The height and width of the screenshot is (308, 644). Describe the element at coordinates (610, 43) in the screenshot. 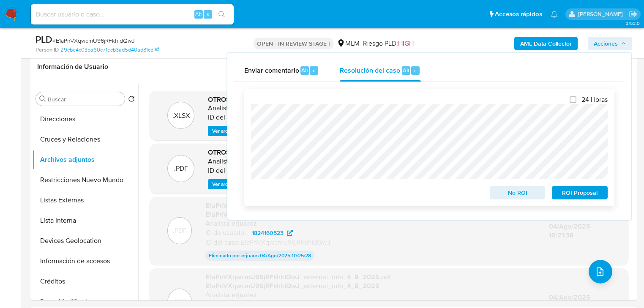

I see `button: Acciones` at that location.